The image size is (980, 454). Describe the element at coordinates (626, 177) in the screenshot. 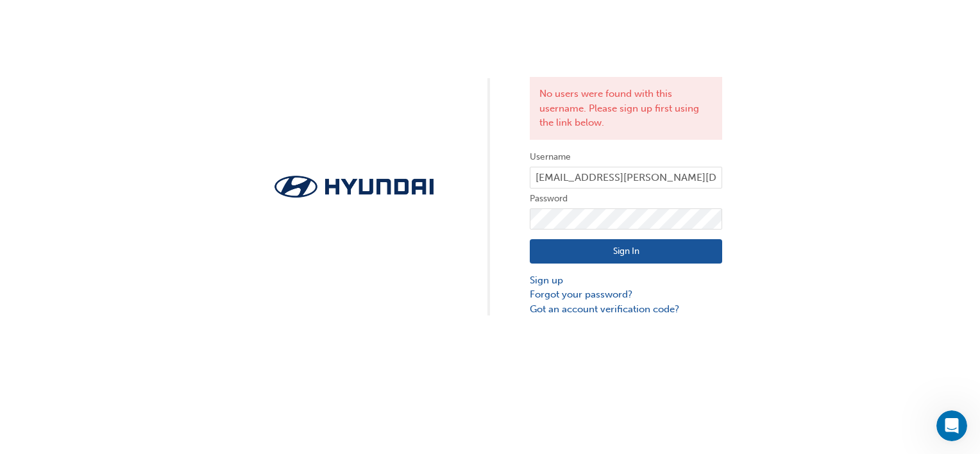

I see `input: Username` at that location.